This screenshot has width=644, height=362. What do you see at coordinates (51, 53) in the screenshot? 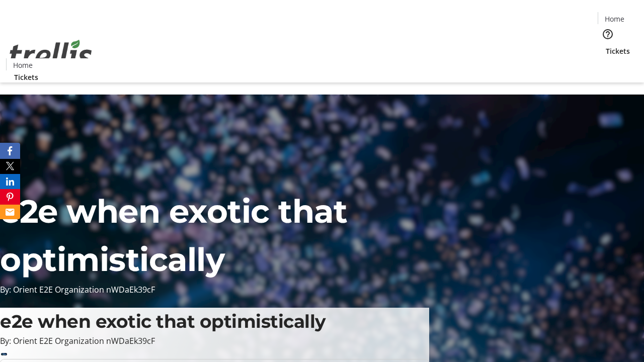
I see `img: Orient E2E Organization nWDaEk39cF's Logo` at bounding box center [51, 53].